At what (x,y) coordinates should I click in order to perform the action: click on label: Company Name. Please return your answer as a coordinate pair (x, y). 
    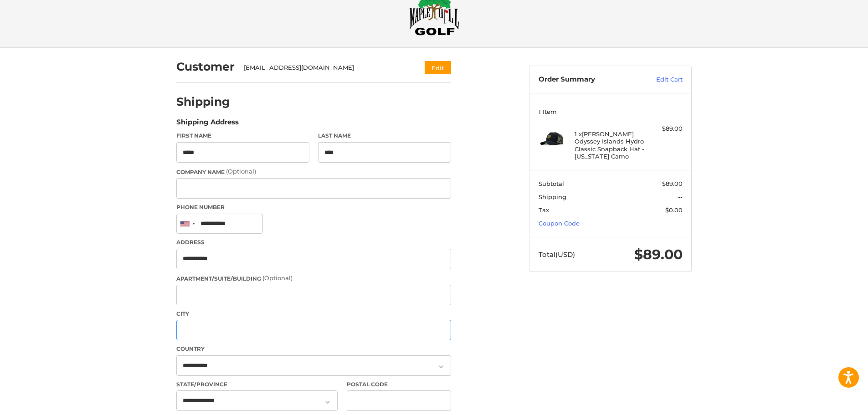
    Looking at the image, I should click on (314, 172).